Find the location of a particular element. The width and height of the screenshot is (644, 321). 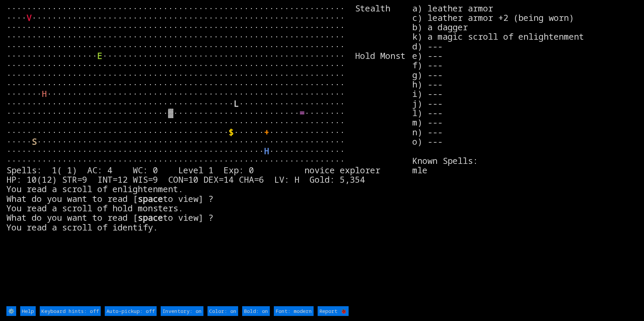

font: L is located at coordinates (236, 103).